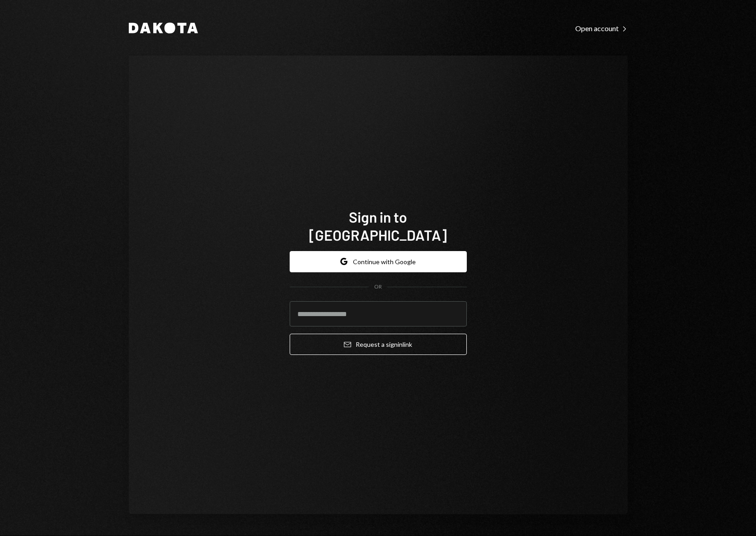  I want to click on button: Request a signinlink, so click(378, 344).